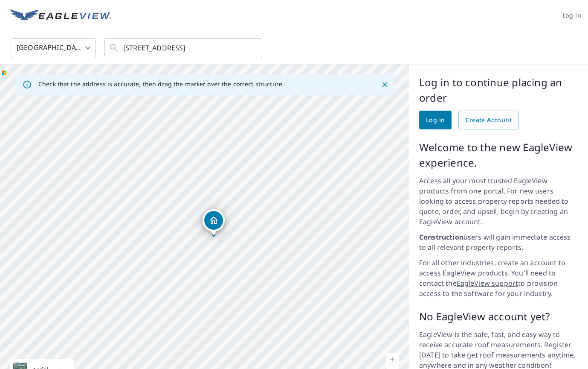  Describe the element at coordinates (499, 242) in the screenshot. I see `p: users will gain immediate access to all relevant property reports.` at that location.